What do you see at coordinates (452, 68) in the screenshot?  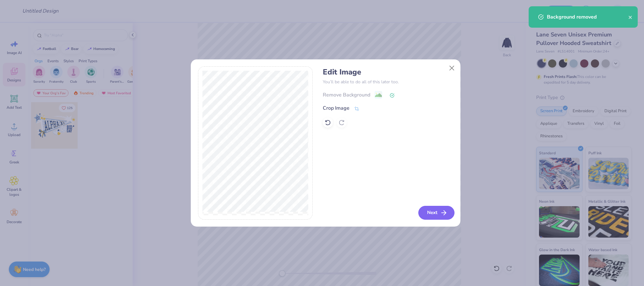 I see `button: Close` at bounding box center [452, 68].